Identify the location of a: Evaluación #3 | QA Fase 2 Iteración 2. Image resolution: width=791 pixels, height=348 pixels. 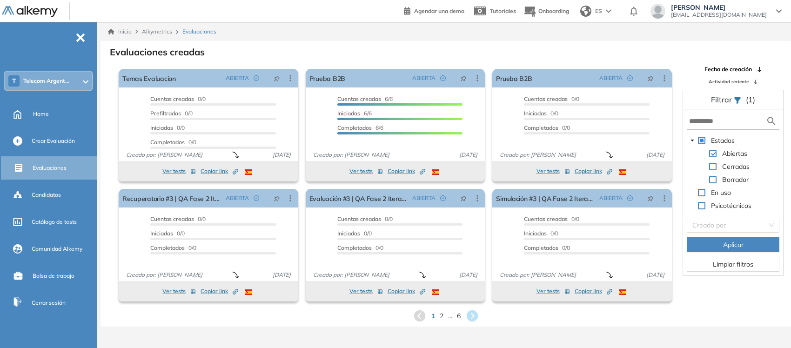
(359, 198).